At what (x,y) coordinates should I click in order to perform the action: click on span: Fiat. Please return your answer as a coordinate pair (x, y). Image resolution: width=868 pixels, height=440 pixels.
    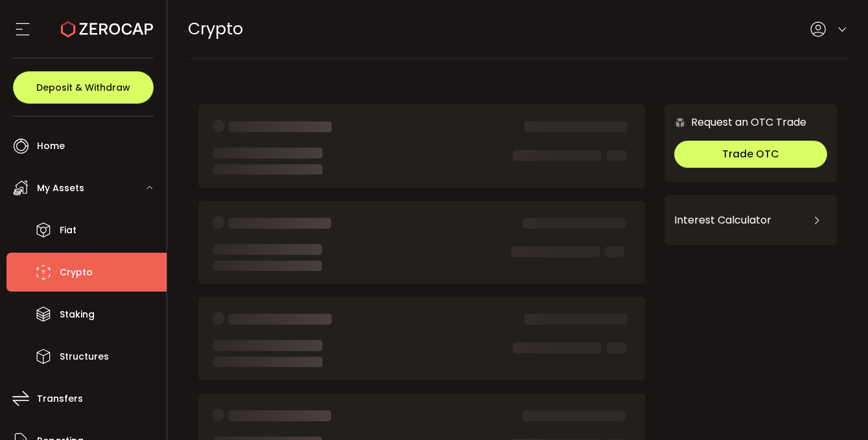
    Looking at the image, I should click on (68, 230).